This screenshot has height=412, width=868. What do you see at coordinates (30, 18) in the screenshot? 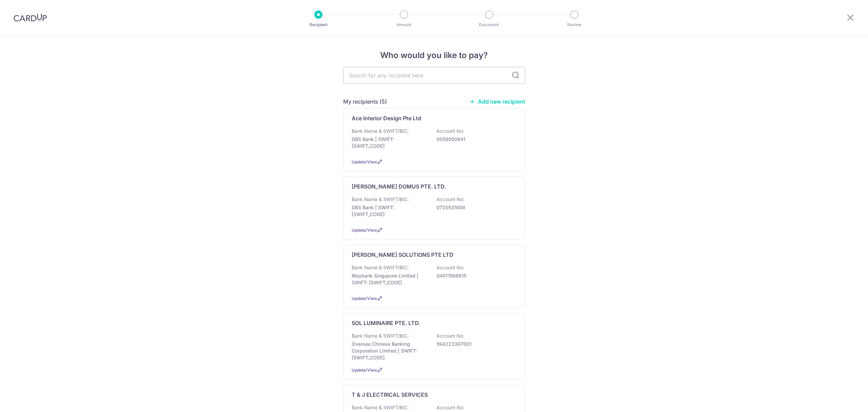
I see `img: CardUp` at bounding box center [30, 18].